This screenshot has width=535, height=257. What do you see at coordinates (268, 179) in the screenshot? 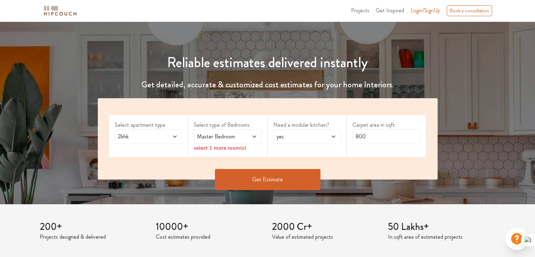
I see `button: Get Estimate` at bounding box center [268, 179].